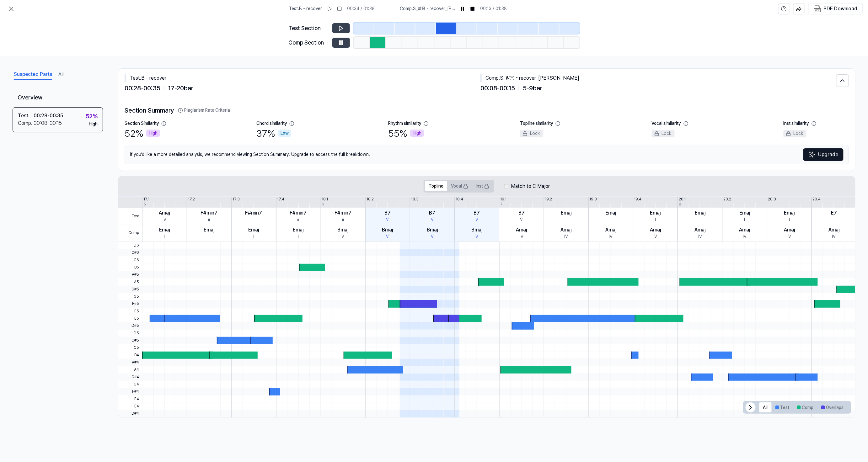 This screenshot has width=868, height=462. I want to click on div: Comp Section, so click(308, 43).